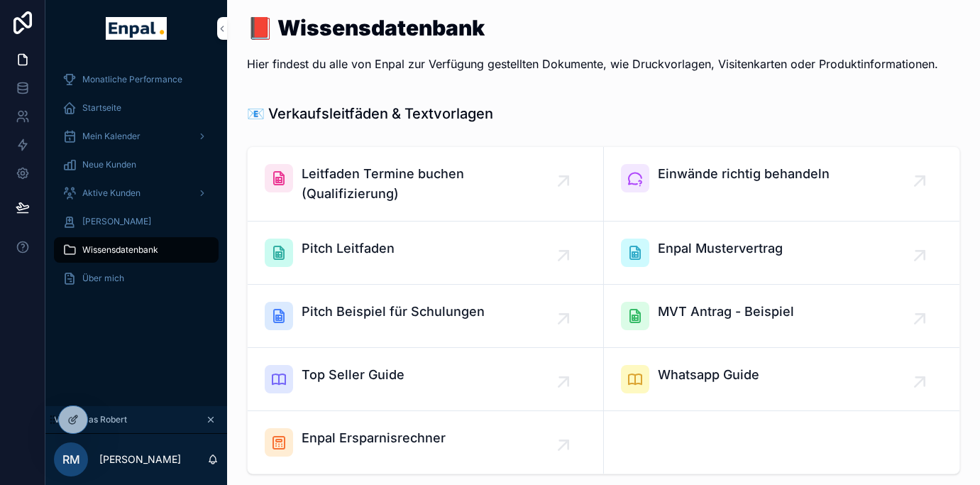 The width and height of the screenshot is (980, 485). I want to click on p: Hier findest du alle von Enpal zur Verfügung gestellten Dokumente, wie Druckvorlagen, Visitenkart..., so click(592, 64).